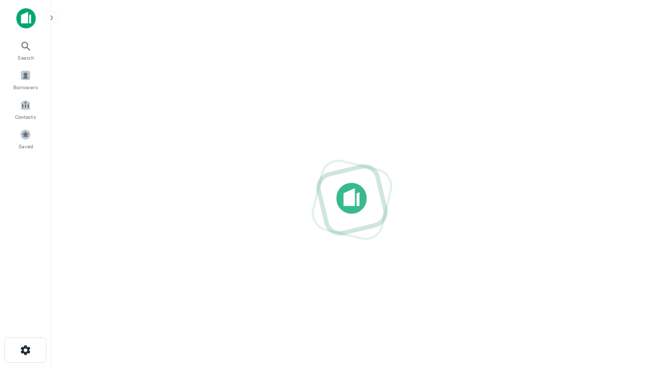  I want to click on span: Saved, so click(25, 146).